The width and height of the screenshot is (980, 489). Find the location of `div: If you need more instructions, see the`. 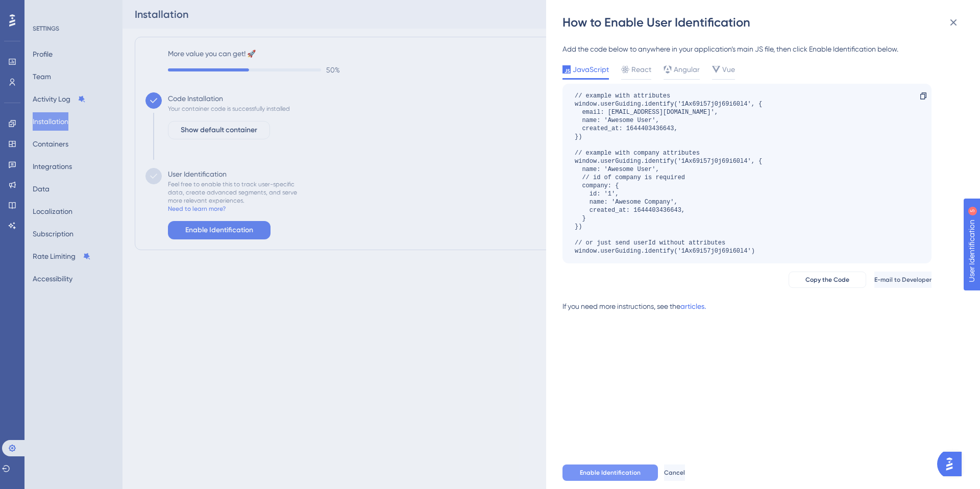

div: If you need more instructions, see the is located at coordinates (621, 306).